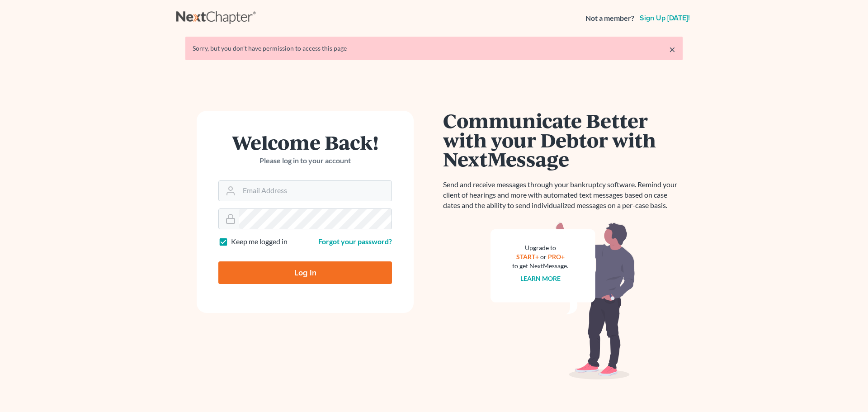  What do you see at coordinates (543, 257) in the screenshot?
I see `span: or` at bounding box center [543, 257].